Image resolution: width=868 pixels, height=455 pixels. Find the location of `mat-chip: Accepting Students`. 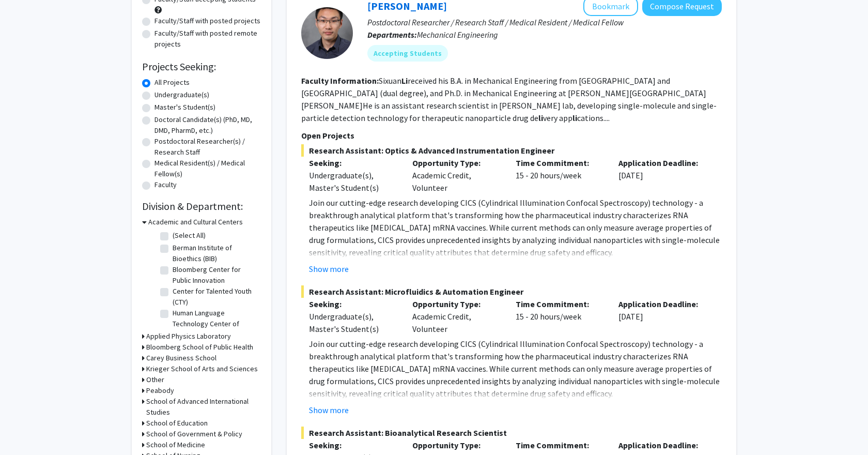

mat-chip: Accepting Students is located at coordinates (408, 53).